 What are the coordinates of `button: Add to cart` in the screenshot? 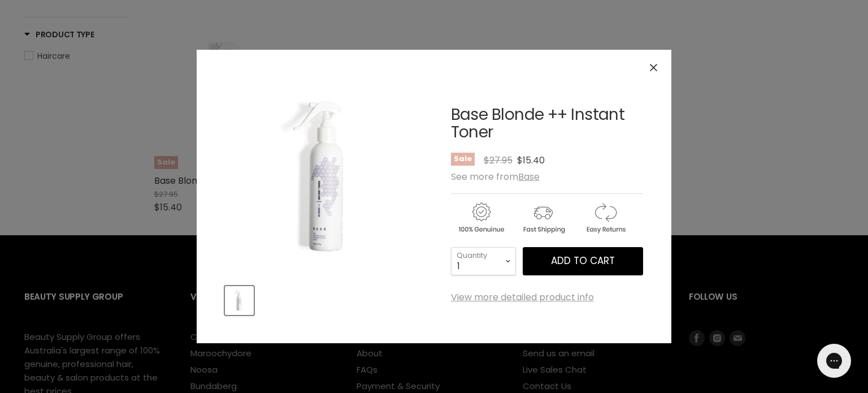 It's located at (583, 261).